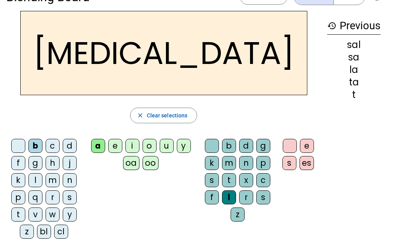 The height and width of the screenshot is (250, 393). I want to click on div: sal, so click(354, 45).